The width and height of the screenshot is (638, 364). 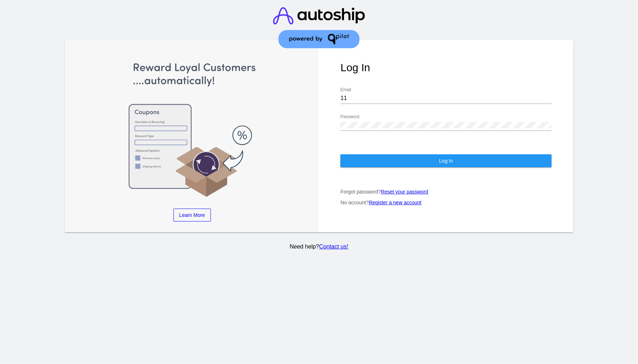 What do you see at coordinates (334, 246) in the screenshot?
I see `a: Contact us!` at bounding box center [334, 246].